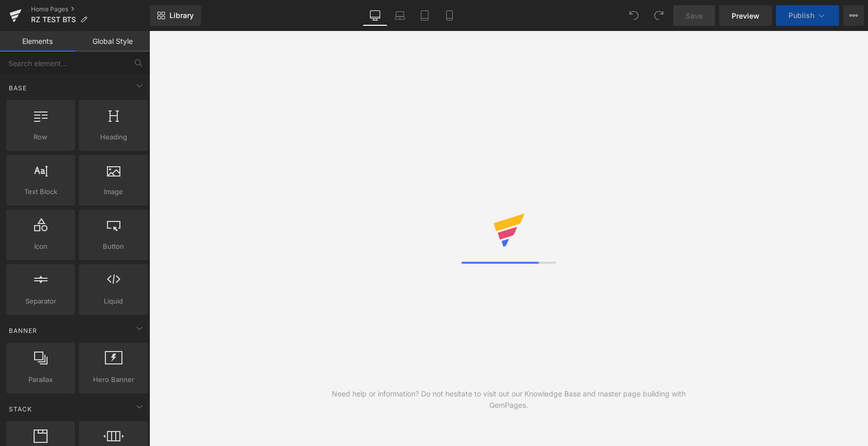 The width and height of the screenshot is (868, 446). Describe the element at coordinates (175, 16) in the screenshot. I see `a: New Library` at that location.